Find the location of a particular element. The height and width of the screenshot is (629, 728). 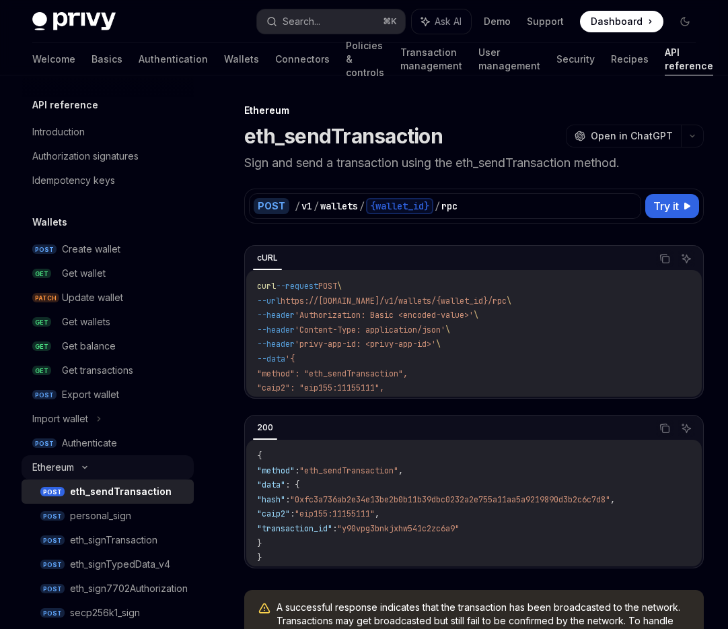

span: "y90vpg3bnkjxhw541c2zc6a9" is located at coordinates (399, 528).